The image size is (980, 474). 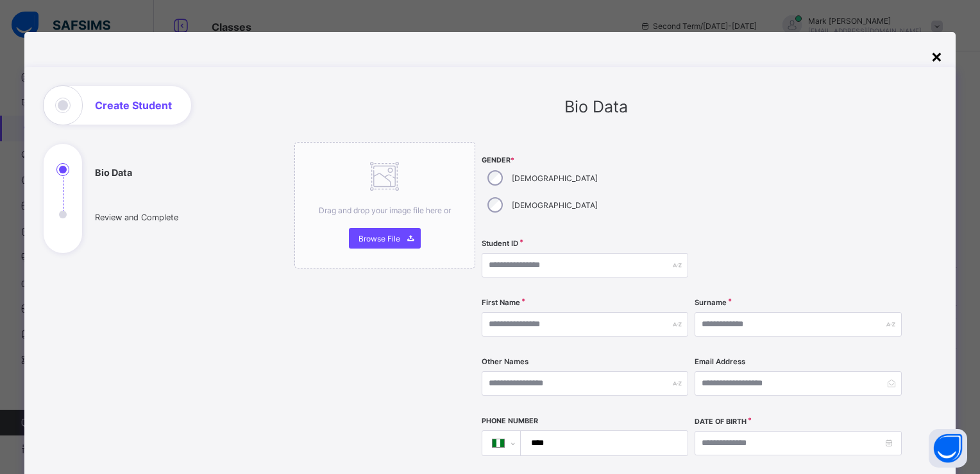 What do you see at coordinates (948, 449) in the screenshot?
I see `button: Open asap` at bounding box center [948, 449].